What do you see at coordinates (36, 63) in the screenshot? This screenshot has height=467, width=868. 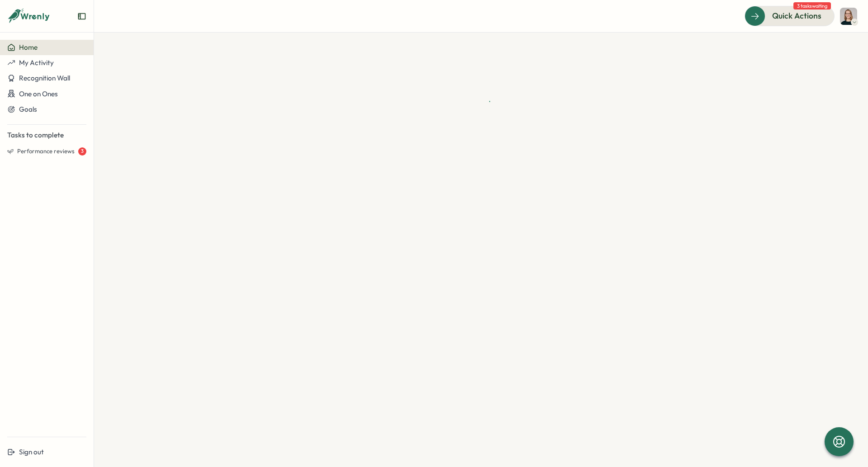 I see `span: My Activity` at bounding box center [36, 63].